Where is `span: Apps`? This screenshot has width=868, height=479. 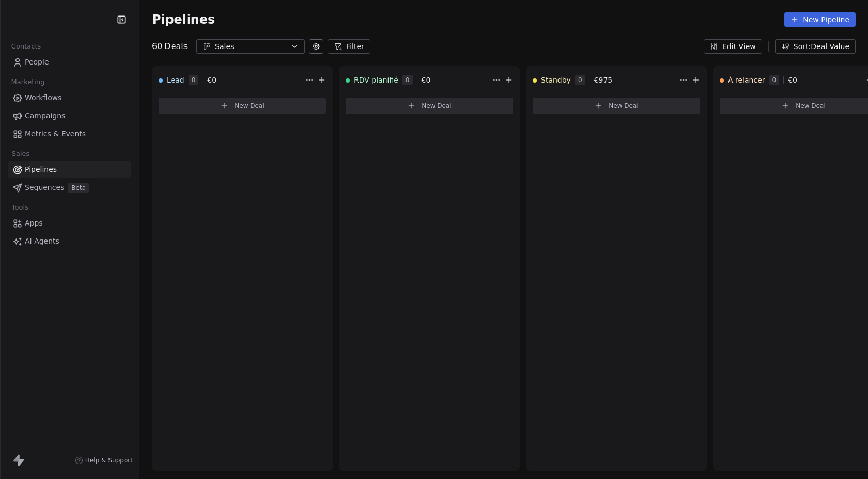
span: Apps is located at coordinates (34, 223).